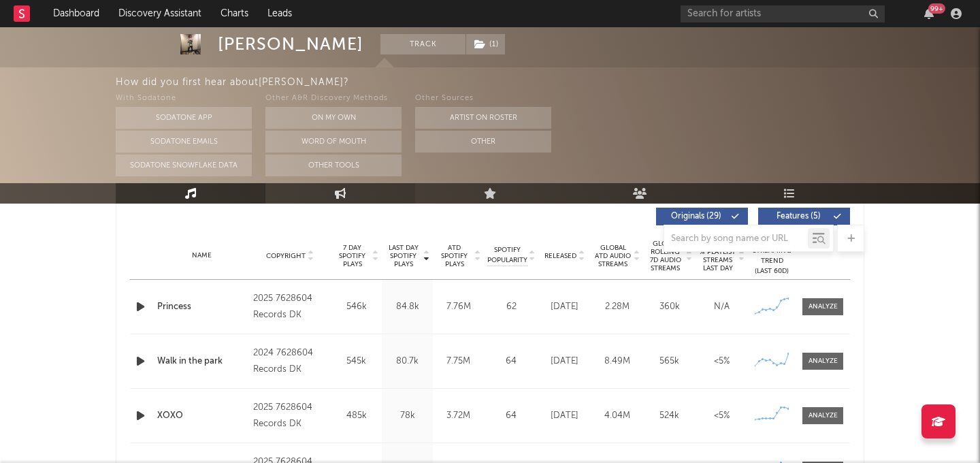 Image resolution: width=980 pixels, height=463 pixels. What do you see at coordinates (669, 307) in the screenshot?
I see `div: 360k` at bounding box center [669, 307].